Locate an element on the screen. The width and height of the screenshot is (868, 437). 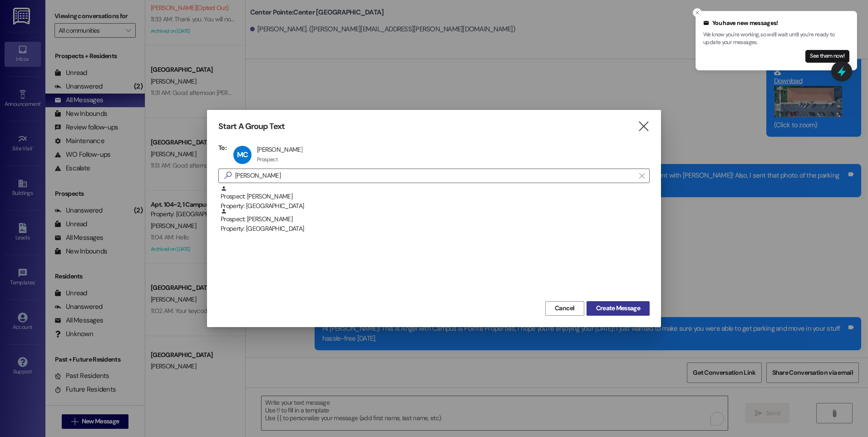
button: Clear text is located at coordinates (642, 176).